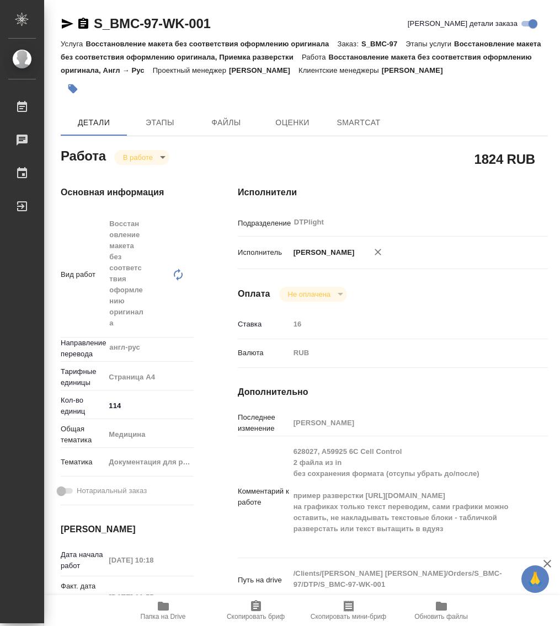 This screenshot has height=626, width=560. I want to click on p: S_BMC-97, so click(383, 44).